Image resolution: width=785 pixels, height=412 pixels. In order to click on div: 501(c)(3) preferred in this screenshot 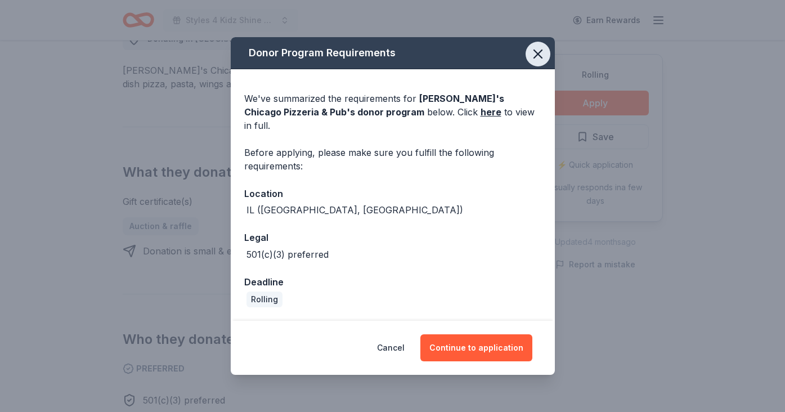, I will do `click(288, 254)`.